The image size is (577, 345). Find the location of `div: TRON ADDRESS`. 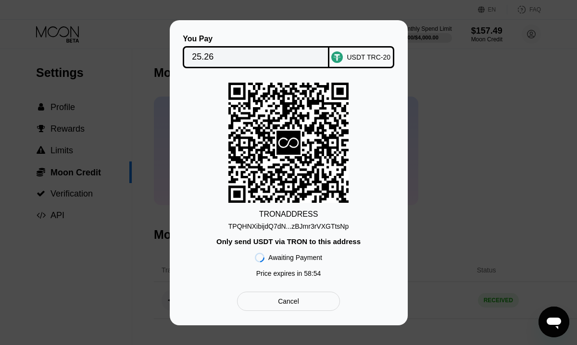

div: TRON ADDRESS is located at coordinates (289, 215).